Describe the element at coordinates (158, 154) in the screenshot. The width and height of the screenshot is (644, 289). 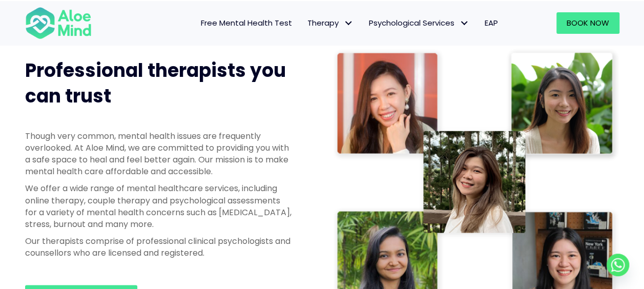
I see `p: Though very common, mental health issues are frequently overlooked. At Aloe Mind, we are committe...` at that location.